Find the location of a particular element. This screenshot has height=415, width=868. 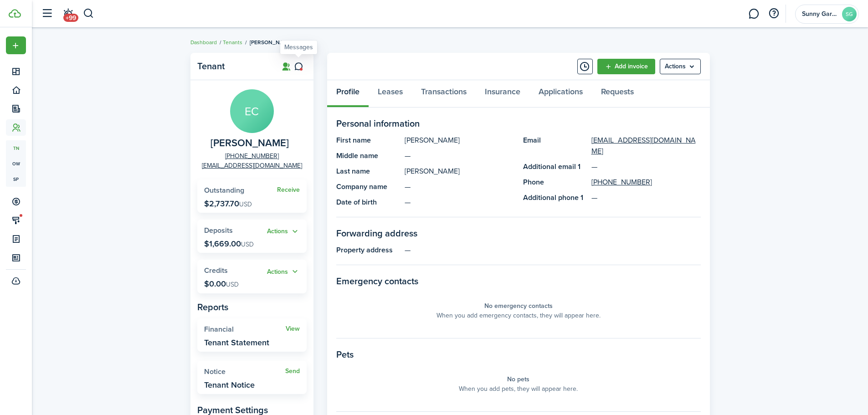

panel-main-title: Email is located at coordinates (555, 146).